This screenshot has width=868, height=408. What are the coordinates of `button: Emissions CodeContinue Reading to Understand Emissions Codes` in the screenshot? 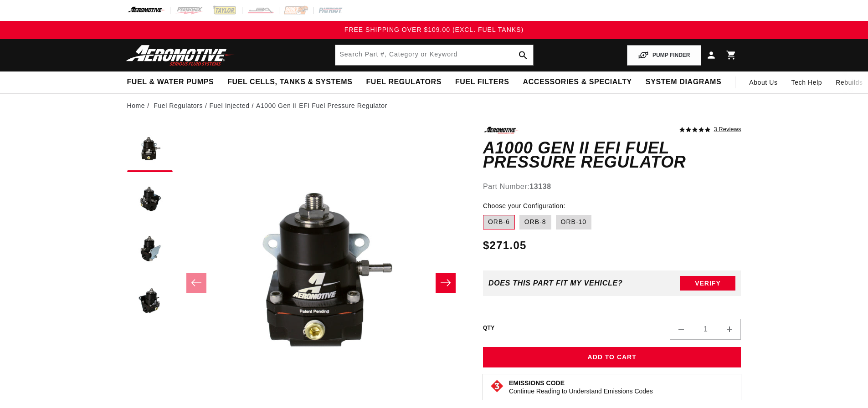 It's located at (581, 387).